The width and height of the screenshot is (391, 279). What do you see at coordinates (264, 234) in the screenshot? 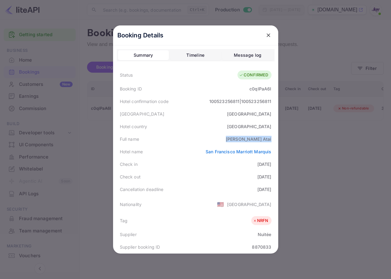
I see `div: Nuitée` at bounding box center [264, 234].